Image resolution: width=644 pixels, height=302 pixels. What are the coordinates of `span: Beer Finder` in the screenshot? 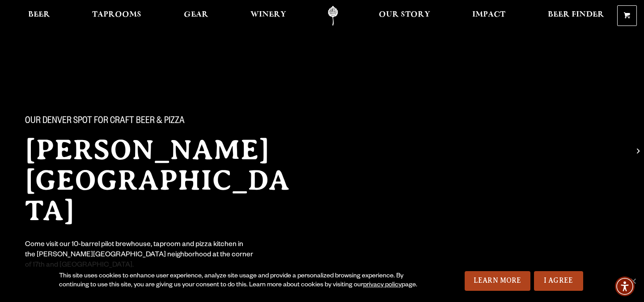 It's located at (576, 15).